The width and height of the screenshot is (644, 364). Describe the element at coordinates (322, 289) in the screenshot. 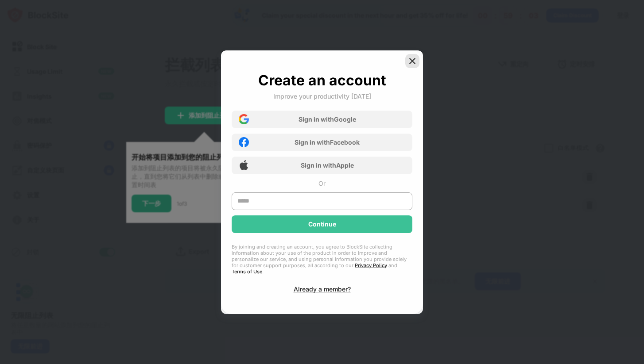

I see `div: Already a member?` at that location.